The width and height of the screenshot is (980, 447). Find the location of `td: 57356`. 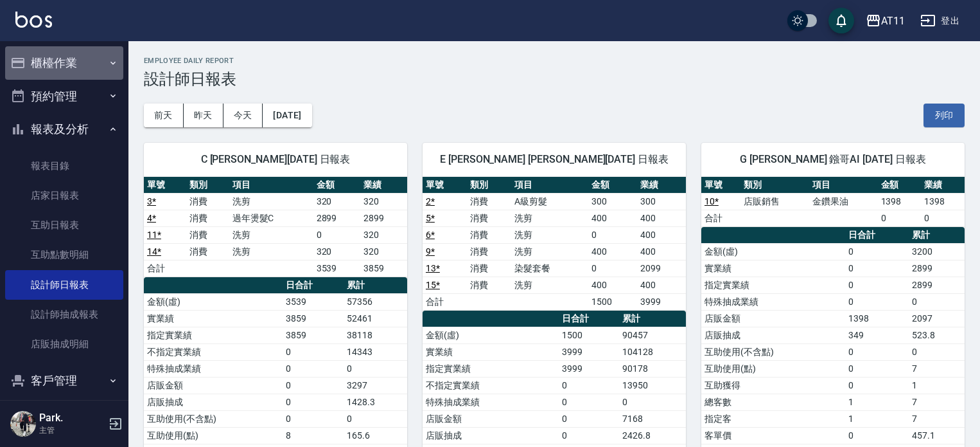

td: 57356 is located at coordinates (375, 302).